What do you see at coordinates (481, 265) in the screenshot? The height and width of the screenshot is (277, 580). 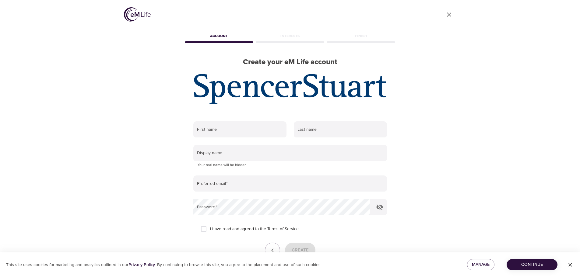 I see `button: Manage` at bounding box center [481, 265].